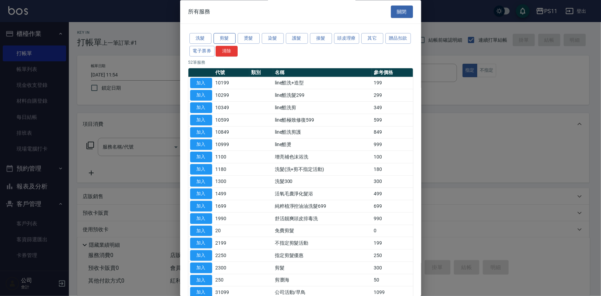  What do you see at coordinates (232, 268) in the screenshot?
I see `td: 2300` at bounding box center [232, 268].